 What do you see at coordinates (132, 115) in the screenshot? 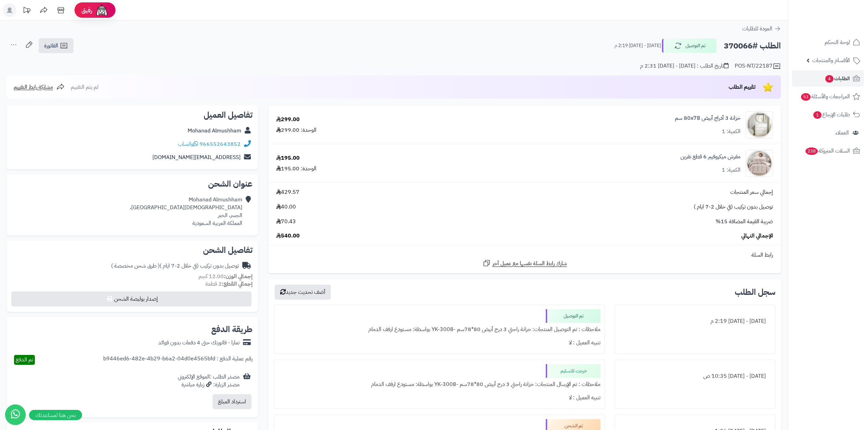
I see `h2: تفاصيل العميل` at bounding box center [132, 115].